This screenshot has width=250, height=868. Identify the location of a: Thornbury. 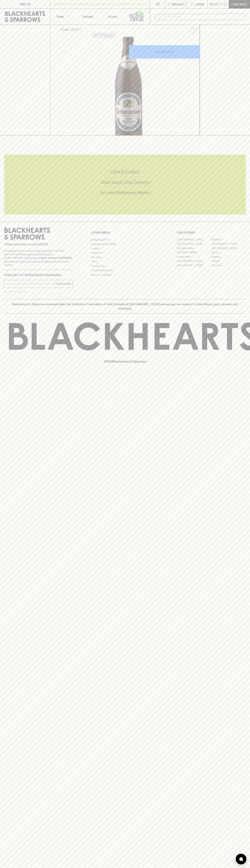
(229, 266).